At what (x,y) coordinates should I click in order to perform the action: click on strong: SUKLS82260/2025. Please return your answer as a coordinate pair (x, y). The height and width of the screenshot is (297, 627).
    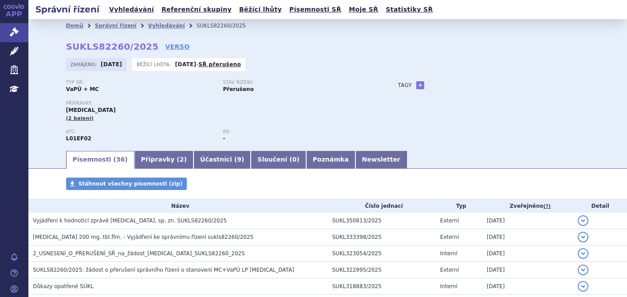
    Looking at the image, I should click on (112, 47).